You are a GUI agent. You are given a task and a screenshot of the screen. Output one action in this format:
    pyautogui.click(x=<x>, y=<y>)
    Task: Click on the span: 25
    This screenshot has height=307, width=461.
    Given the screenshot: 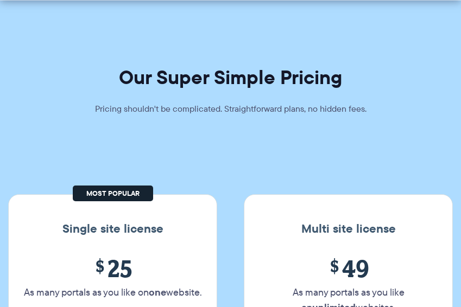 What is the action you would take?
    pyautogui.click(x=112, y=269)
    